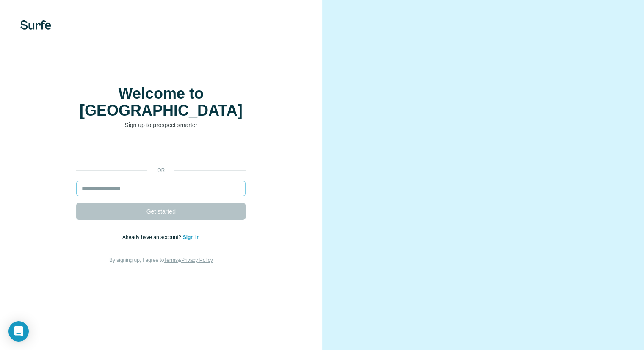  I want to click on a: Terms, so click(171, 260).